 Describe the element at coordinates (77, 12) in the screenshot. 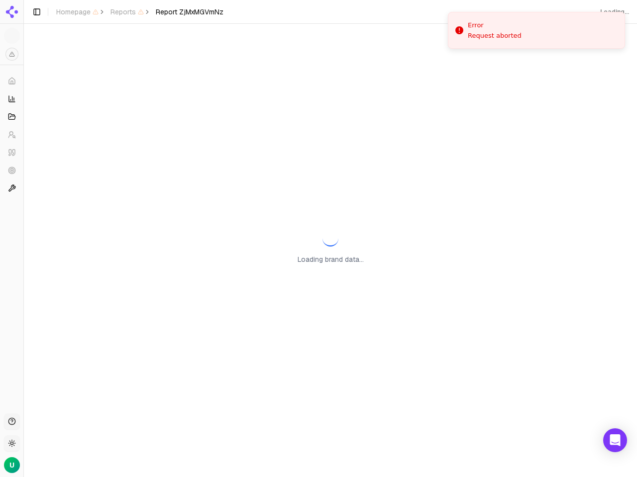

I see `span: Homepage` at that location.